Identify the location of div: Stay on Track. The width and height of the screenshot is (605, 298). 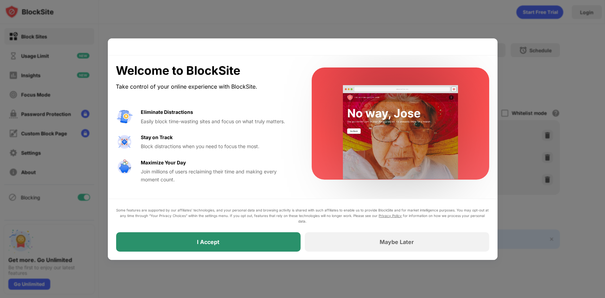
(157, 138).